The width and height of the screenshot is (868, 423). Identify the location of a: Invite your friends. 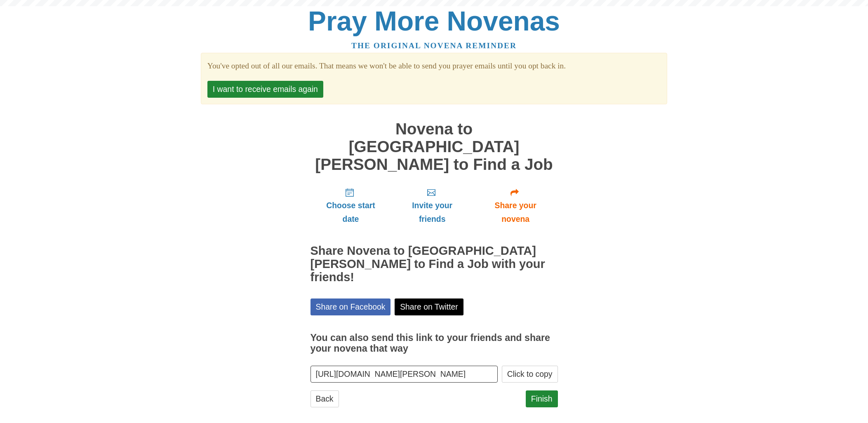
(432, 206).